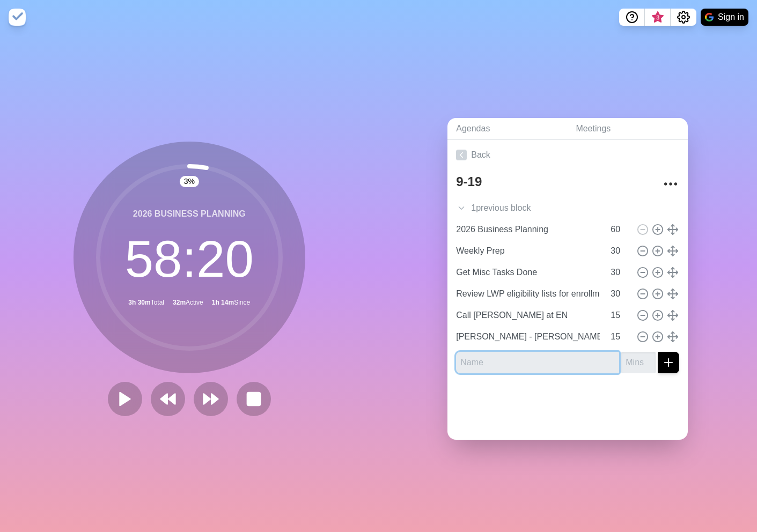 Image resolution: width=757 pixels, height=532 pixels. I want to click on button: Sign in, so click(724, 17).